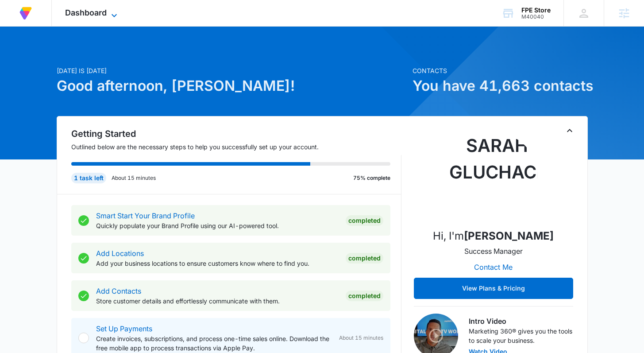 The width and height of the screenshot is (644, 353). I want to click on span: Dashboard, so click(86, 12).